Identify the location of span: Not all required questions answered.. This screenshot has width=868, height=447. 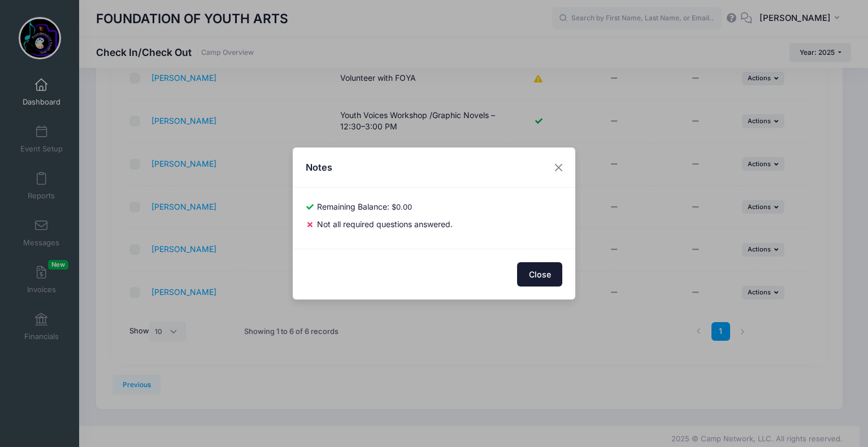
(385, 224).